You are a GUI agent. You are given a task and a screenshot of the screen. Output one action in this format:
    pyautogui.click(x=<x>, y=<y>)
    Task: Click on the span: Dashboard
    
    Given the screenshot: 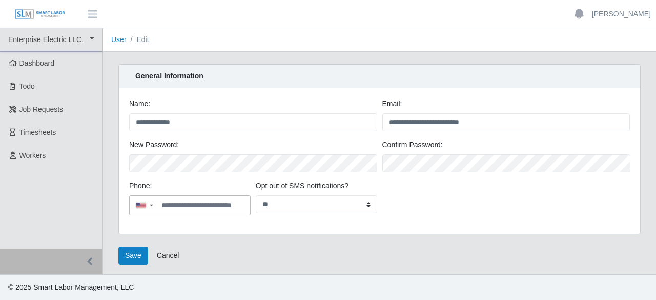 What is the action you would take?
    pyautogui.click(x=37, y=63)
    